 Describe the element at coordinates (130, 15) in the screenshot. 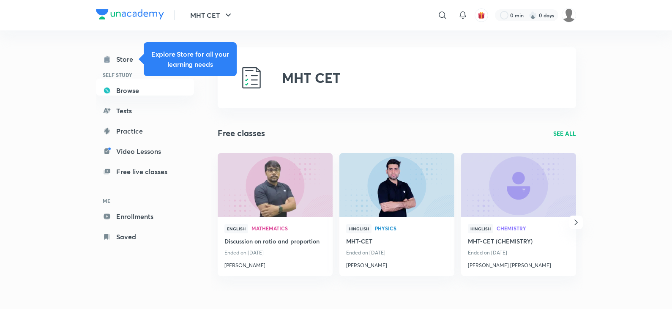

I see `a: Company Logo` at that location.